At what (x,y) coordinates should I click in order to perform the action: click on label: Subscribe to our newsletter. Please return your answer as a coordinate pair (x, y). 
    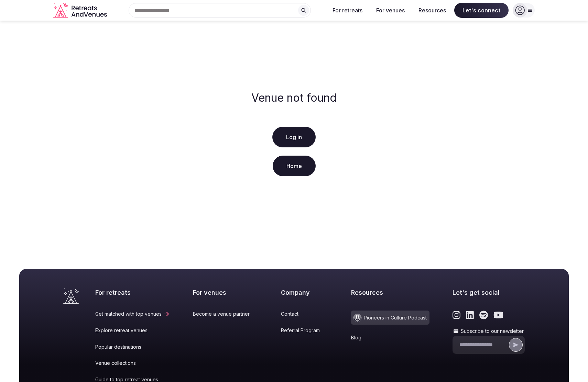
    Looking at the image, I should click on (489, 331).